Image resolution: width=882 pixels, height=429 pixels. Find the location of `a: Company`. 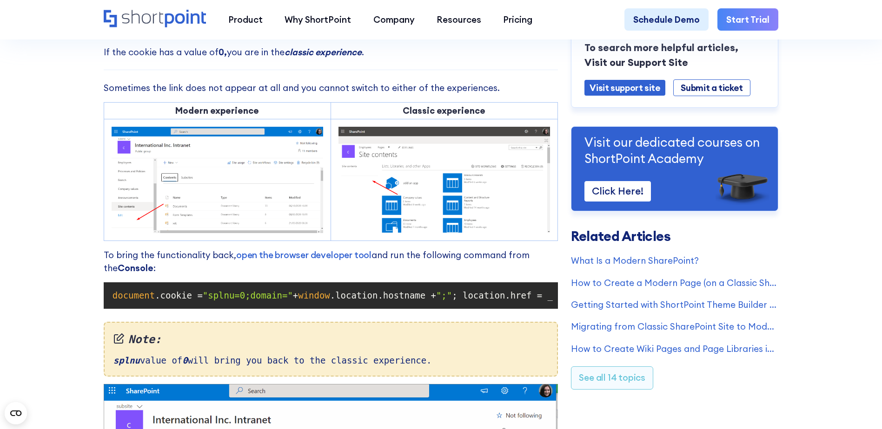

a: Company is located at coordinates (394, 19).